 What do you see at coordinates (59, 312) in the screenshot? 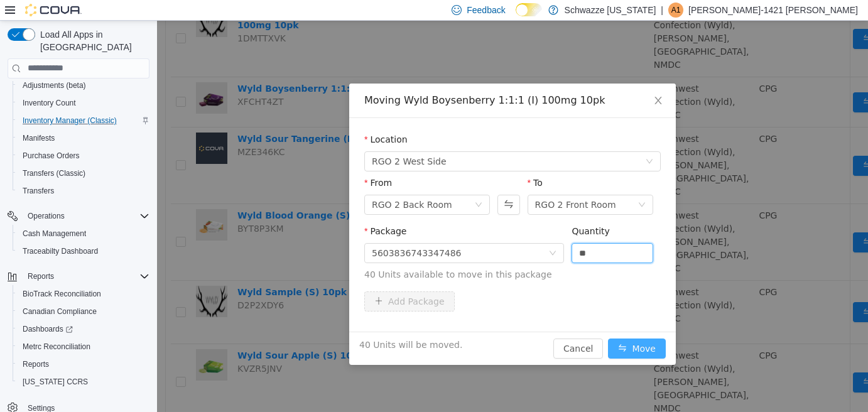
I see `a: Canadian Compliance` at bounding box center [59, 312].